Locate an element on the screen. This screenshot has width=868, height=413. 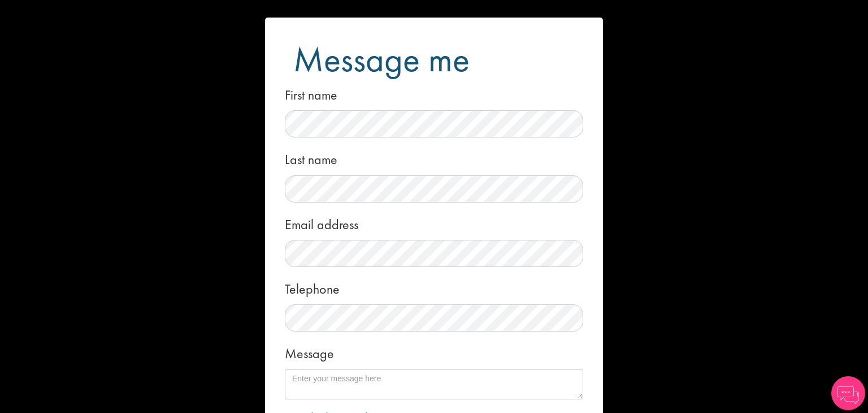
label: Message is located at coordinates (309, 352).